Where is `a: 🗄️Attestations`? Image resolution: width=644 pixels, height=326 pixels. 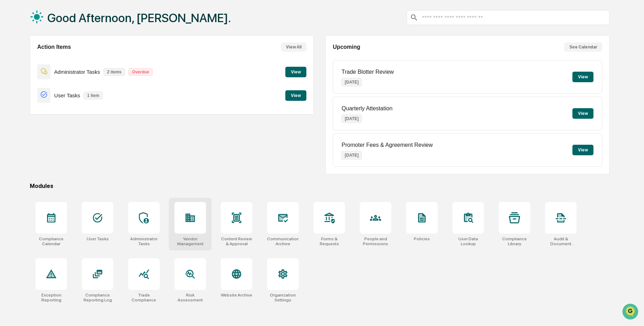
a: 🗄️Attestations is located at coordinates (69, 92).